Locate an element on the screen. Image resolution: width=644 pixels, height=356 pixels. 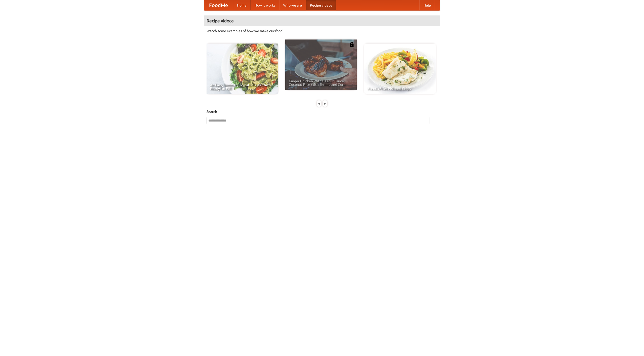
a: Help is located at coordinates (427, 6).